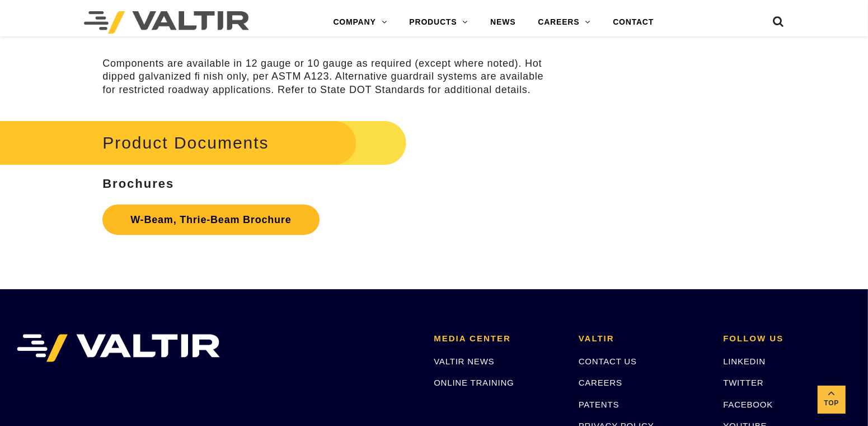  What do you see at coordinates (743, 382) in the screenshot?
I see `a: TWITTER` at bounding box center [743, 382].